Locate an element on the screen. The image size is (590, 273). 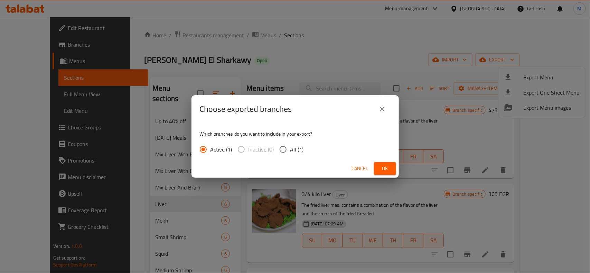
span: Inactive (0) is located at coordinates (261, 150).